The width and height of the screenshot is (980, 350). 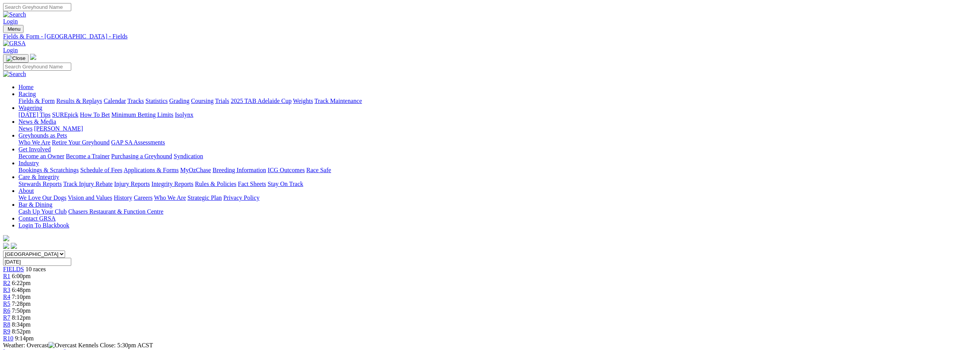 I want to click on div: News & Media, so click(x=498, y=129).